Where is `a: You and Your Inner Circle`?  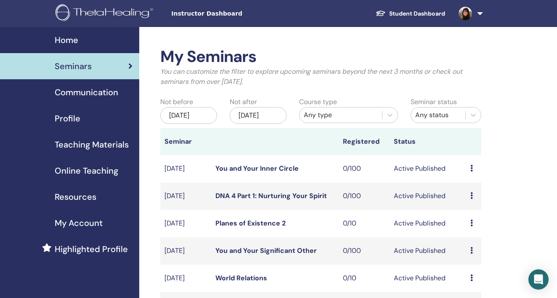 a: You and Your Inner Circle is located at coordinates (257, 168).